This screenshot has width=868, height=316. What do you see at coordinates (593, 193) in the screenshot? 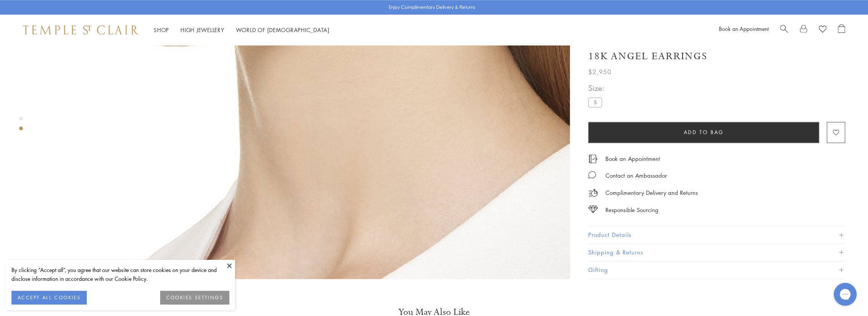
I see `img: icon_delivery.svg` at bounding box center [593, 193].